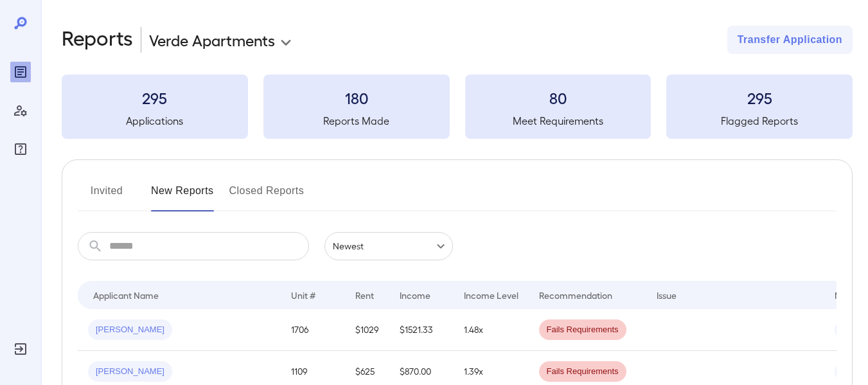 Image resolution: width=868 pixels, height=385 pixels. What do you see at coordinates (559, 121) in the screenshot?
I see `h5: Meet Requirements` at bounding box center [559, 121].